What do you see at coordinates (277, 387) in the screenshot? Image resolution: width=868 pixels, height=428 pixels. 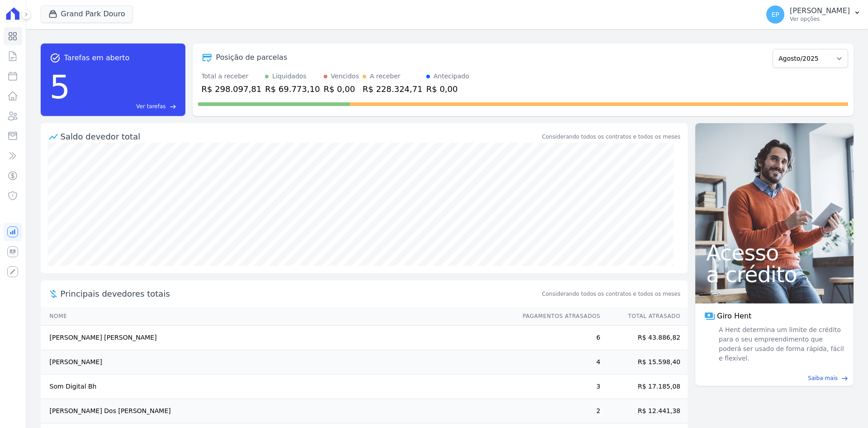 I see `td: Som Digital Bh` at bounding box center [277, 387].